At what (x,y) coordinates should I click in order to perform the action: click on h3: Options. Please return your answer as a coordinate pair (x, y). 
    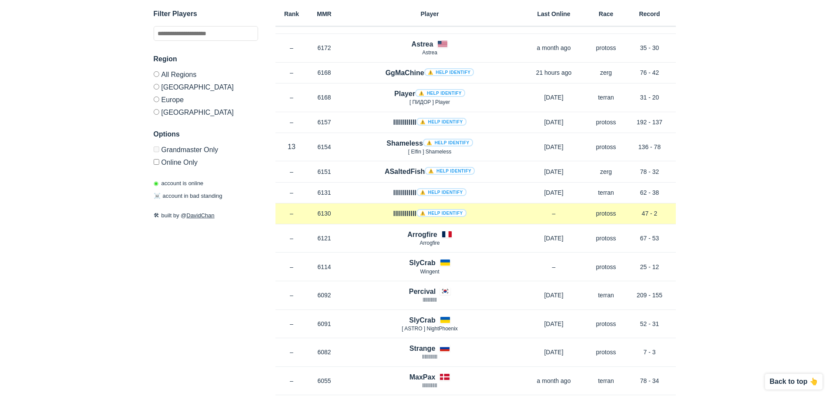
    Looking at the image, I should click on (206, 134).